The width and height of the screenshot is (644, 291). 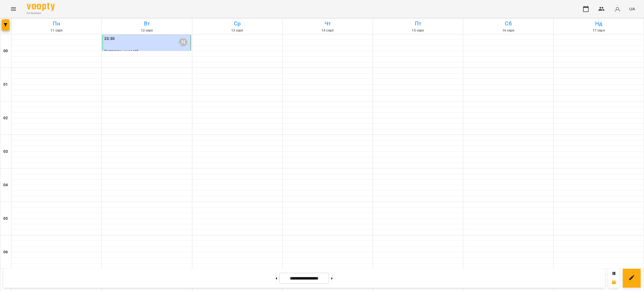 What do you see at coordinates (183, 42) in the screenshot?
I see `div: Анна Мороз` at bounding box center [183, 42].